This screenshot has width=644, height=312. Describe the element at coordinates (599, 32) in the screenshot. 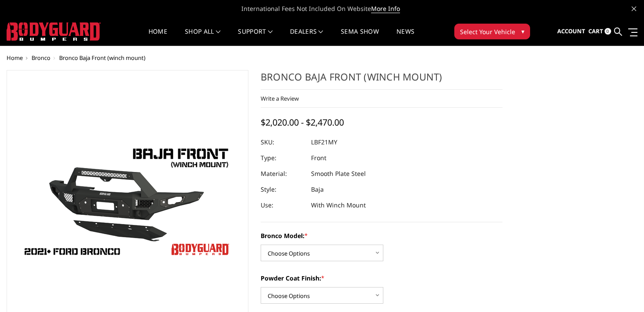

I see `a: Cart 0` at that location.